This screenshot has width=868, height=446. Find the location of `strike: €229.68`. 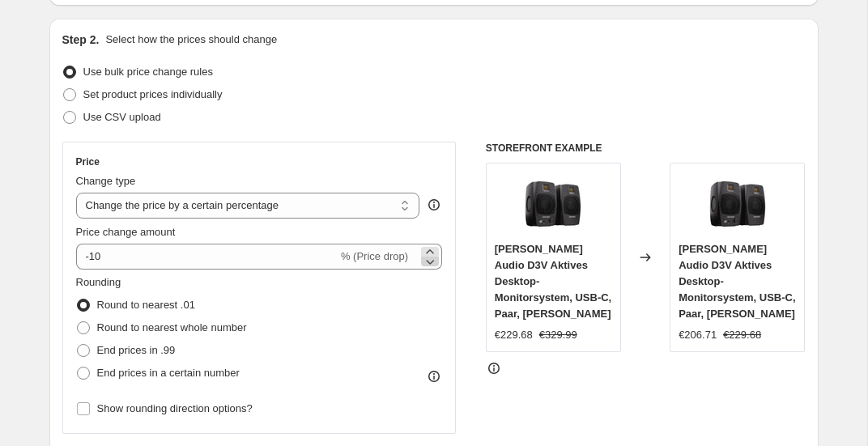

strike: €229.68 is located at coordinates (741, 335).